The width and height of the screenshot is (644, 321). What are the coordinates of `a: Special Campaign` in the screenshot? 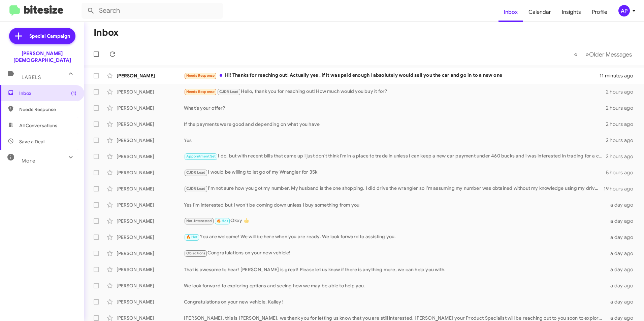 It's located at (42, 36).